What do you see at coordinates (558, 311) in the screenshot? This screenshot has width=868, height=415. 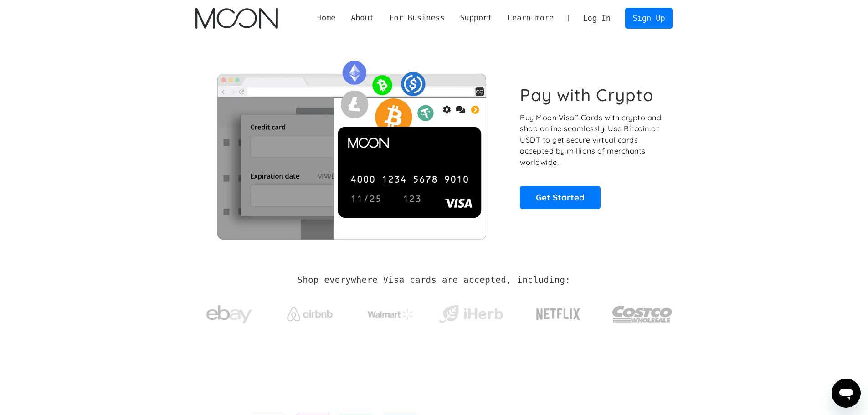 I see `a: Netflix` at bounding box center [558, 311].